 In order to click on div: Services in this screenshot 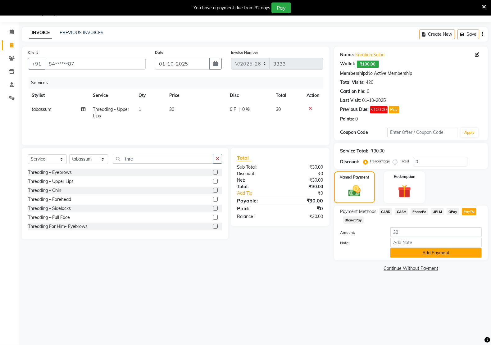, I will do `click(178, 83)`.